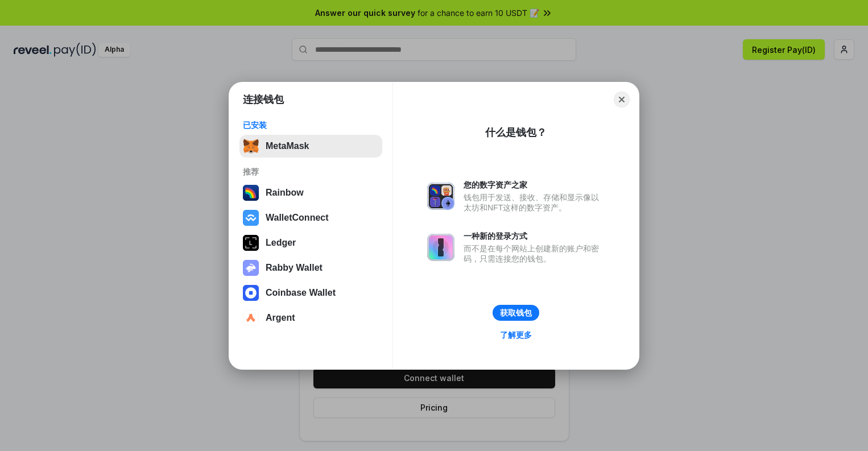 The image size is (868, 451). Describe the element at coordinates (310, 193) in the screenshot. I see `button: Rainbow` at that location.